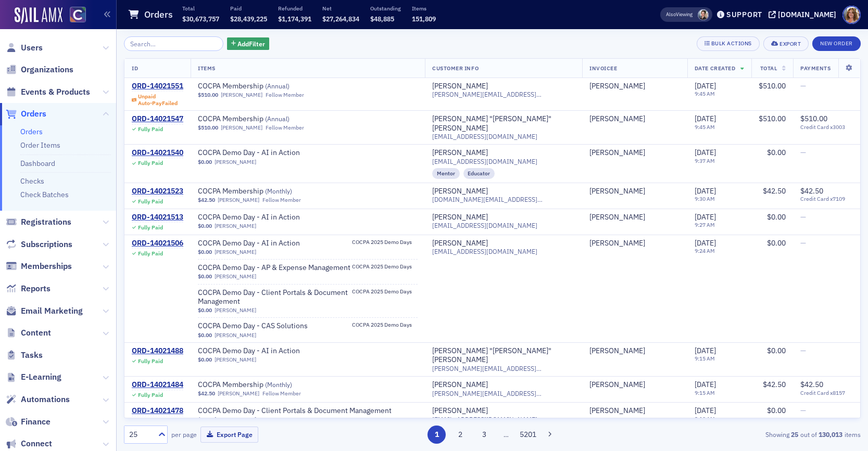  What do you see at coordinates (816, 68) in the screenshot?
I see `span: Payments` at bounding box center [816, 68].